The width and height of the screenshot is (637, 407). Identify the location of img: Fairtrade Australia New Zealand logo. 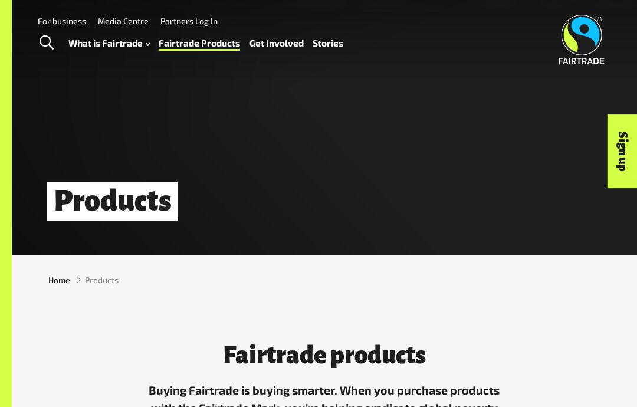
(581, 40).